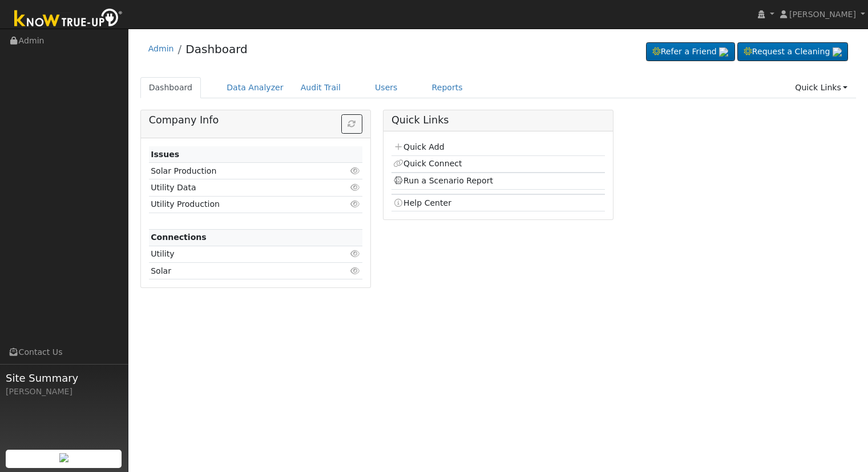 The width and height of the screenshot is (868, 472). What do you see at coordinates (165, 154) in the screenshot?
I see `strong: Issues` at bounding box center [165, 154].